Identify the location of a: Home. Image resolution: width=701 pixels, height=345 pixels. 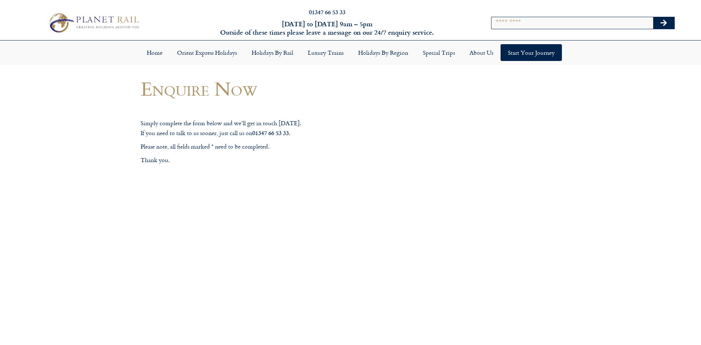
(155, 53).